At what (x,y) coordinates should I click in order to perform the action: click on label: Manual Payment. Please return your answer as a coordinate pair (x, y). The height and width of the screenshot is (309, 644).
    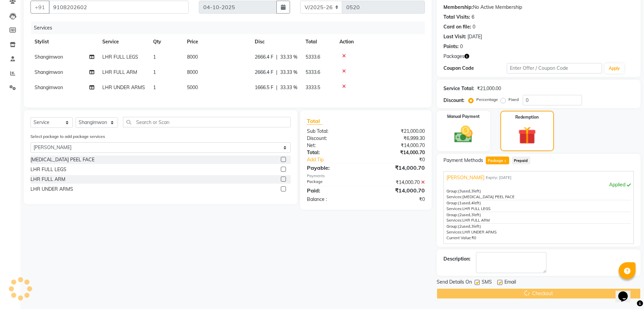
    Looking at the image, I should click on (463, 116).